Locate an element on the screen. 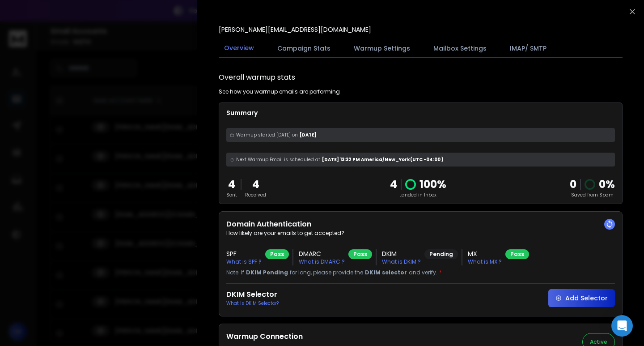 The width and height of the screenshot is (644, 346). p: Sent is located at coordinates (232, 195).